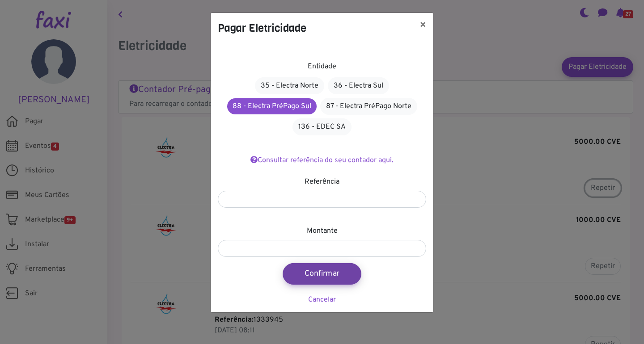 The height and width of the screenshot is (344, 644). What do you see at coordinates (322, 182) in the screenshot?
I see `label: Referência` at bounding box center [322, 182].